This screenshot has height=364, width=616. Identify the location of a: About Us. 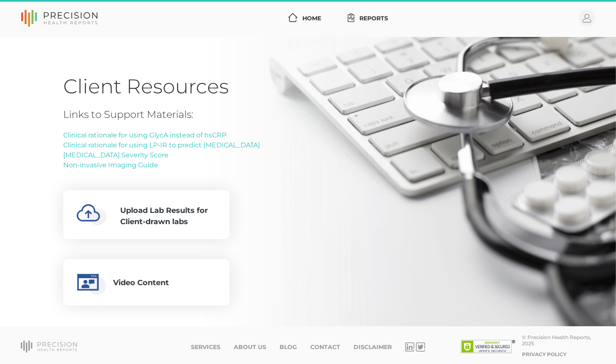
(250, 347).